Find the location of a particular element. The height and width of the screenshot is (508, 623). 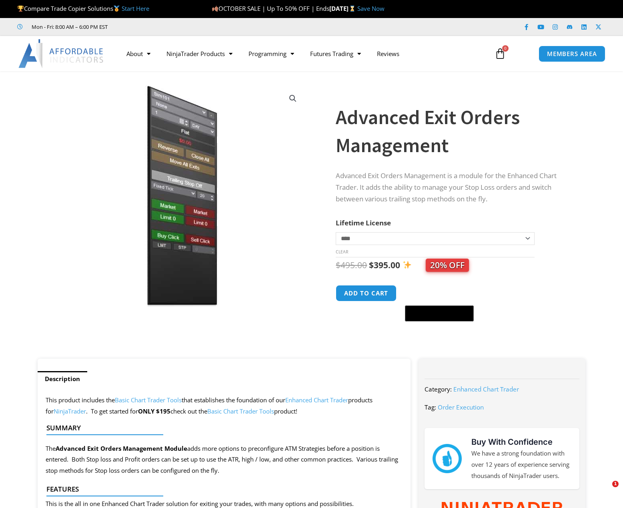

span: check out the product! is located at coordinates (234, 411).